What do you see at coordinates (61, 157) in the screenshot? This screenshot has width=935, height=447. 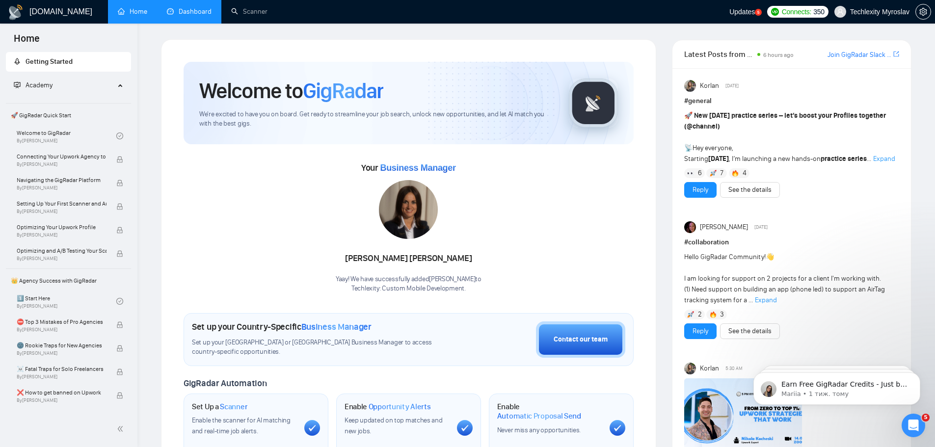 I see `span: Connecting Your Upwork Agency to GigRadar` at bounding box center [61, 157].